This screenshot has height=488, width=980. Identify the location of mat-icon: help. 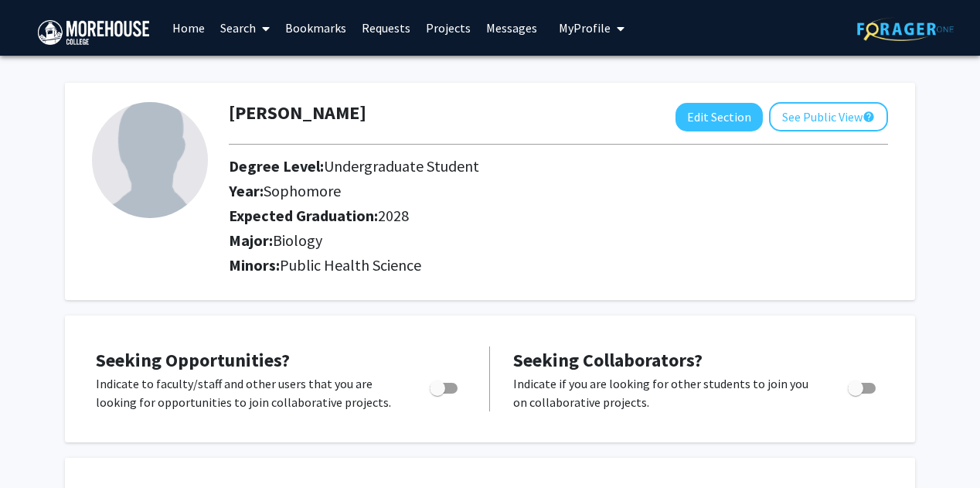
(869, 117).